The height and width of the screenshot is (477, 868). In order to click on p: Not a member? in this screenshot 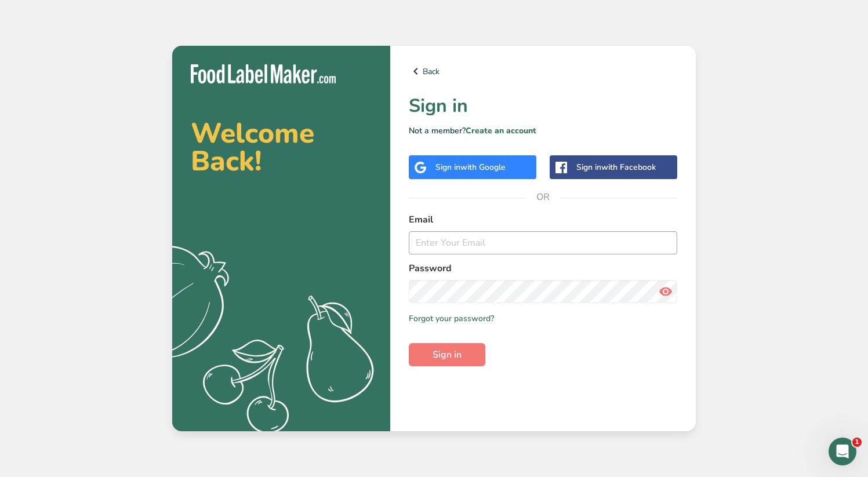, I will do `click(542, 131)`.